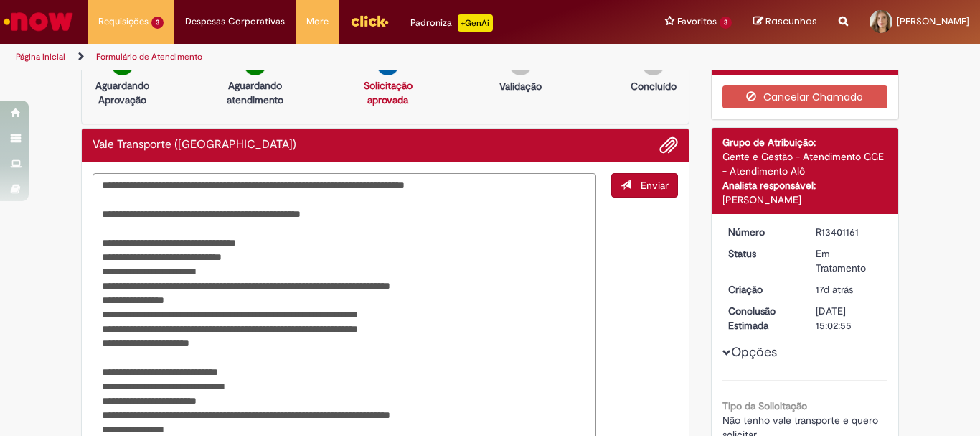  I want to click on span: Enviar, so click(654, 186).